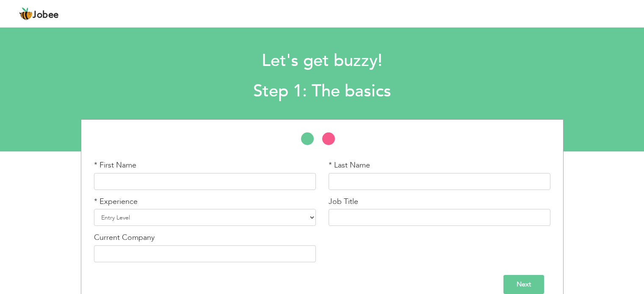  Describe the element at coordinates (46, 15) in the screenshot. I see `span: Jobee` at that location.